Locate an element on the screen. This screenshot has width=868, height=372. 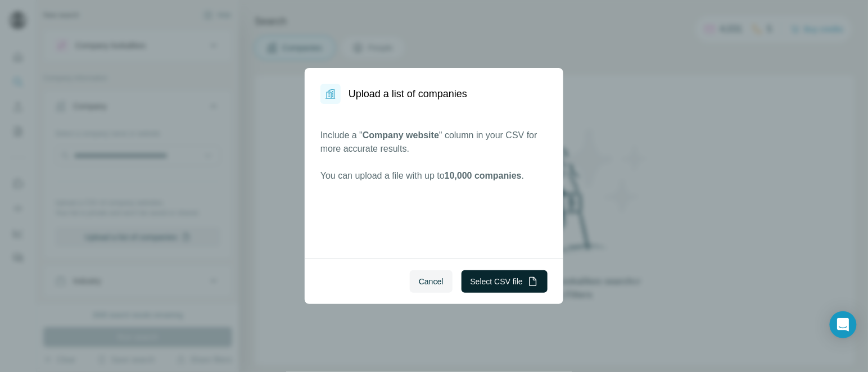
p: You can upload a file with up to . is located at coordinates (434, 176).